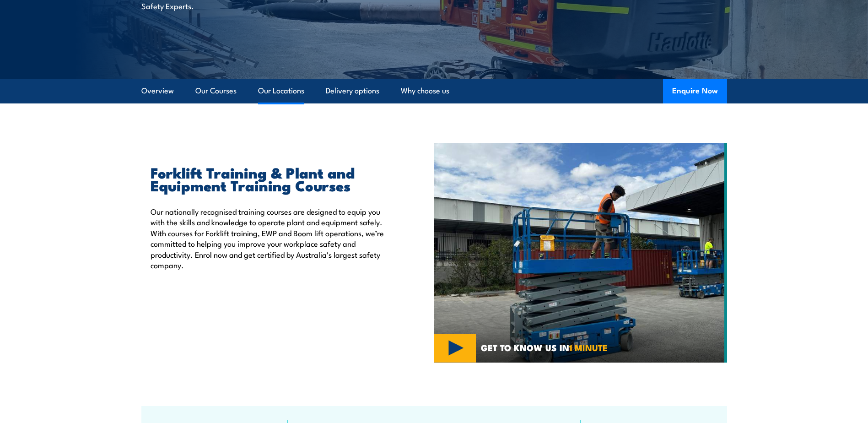 The height and width of the screenshot is (423, 868). What do you see at coordinates (216, 90) in the screenshot?
I see `a: Our Courses` at bounding box center [216, 90].